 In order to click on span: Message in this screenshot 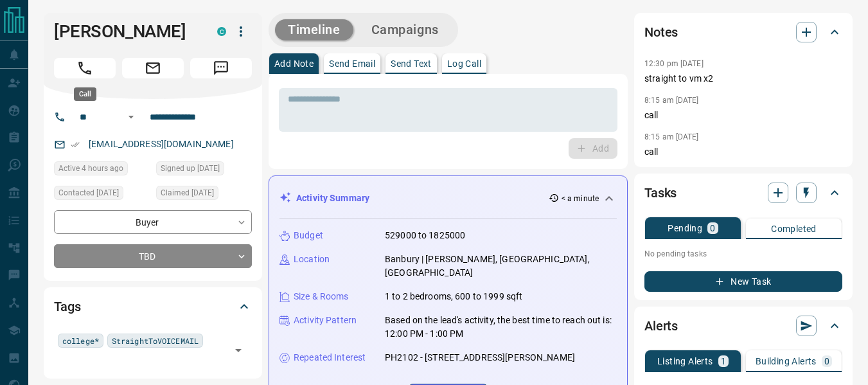, I will do `click(221, 68)`.